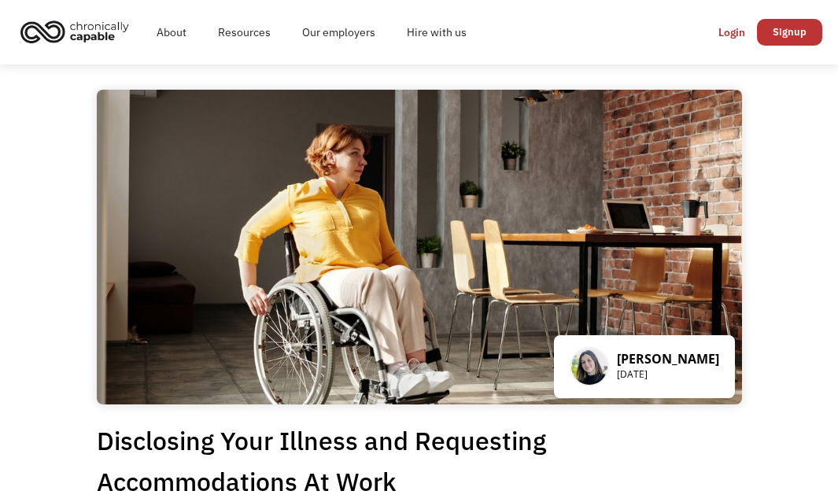 This screenshot has height=502, width=838. What do you see at coordinates (171, 32) in the screenshot?
I see `a: About` at bounding box center [171, 32].